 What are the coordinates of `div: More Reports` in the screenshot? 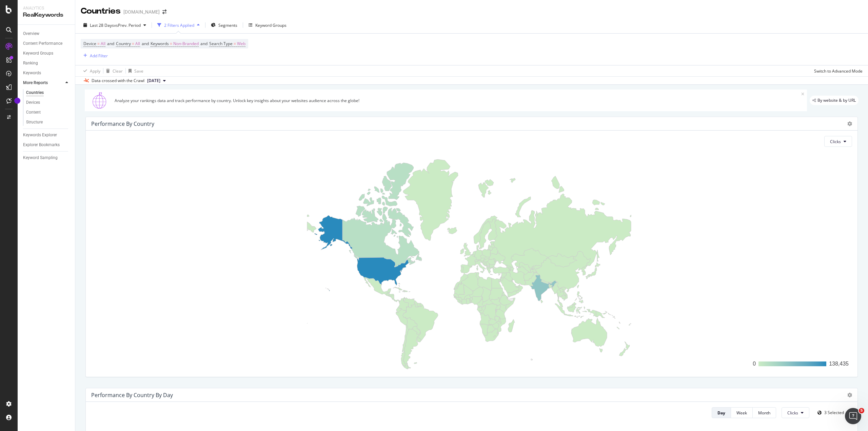 It's located at (35, 83).